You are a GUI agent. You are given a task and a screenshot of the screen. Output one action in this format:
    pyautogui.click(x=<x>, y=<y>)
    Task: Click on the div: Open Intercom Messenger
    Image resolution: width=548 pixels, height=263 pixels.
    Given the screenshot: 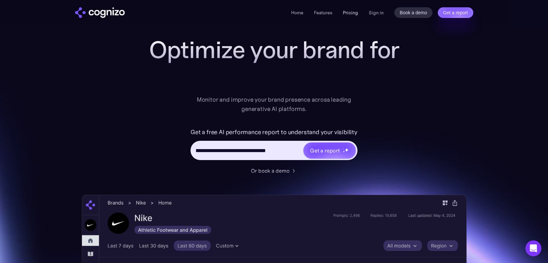 What is the action you would take?
    pyautogui.click(x=534, y=248)
    